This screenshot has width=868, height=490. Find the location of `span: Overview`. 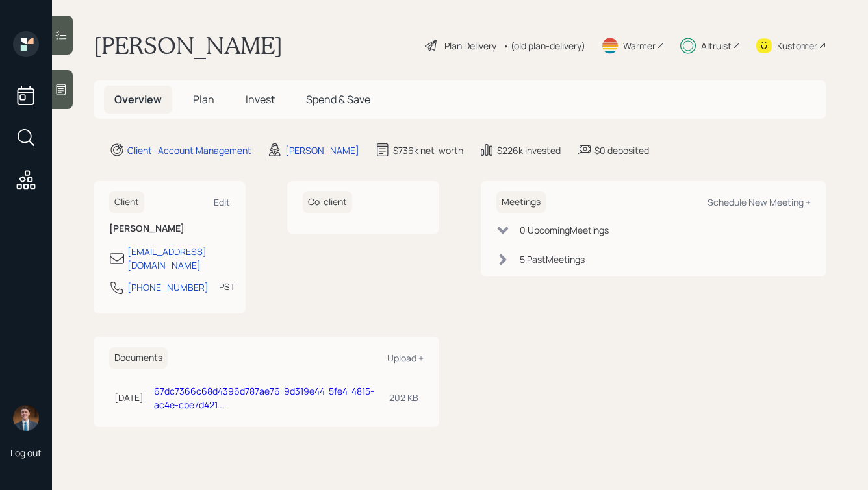

span: Overview is located at coordinates (138, 99).